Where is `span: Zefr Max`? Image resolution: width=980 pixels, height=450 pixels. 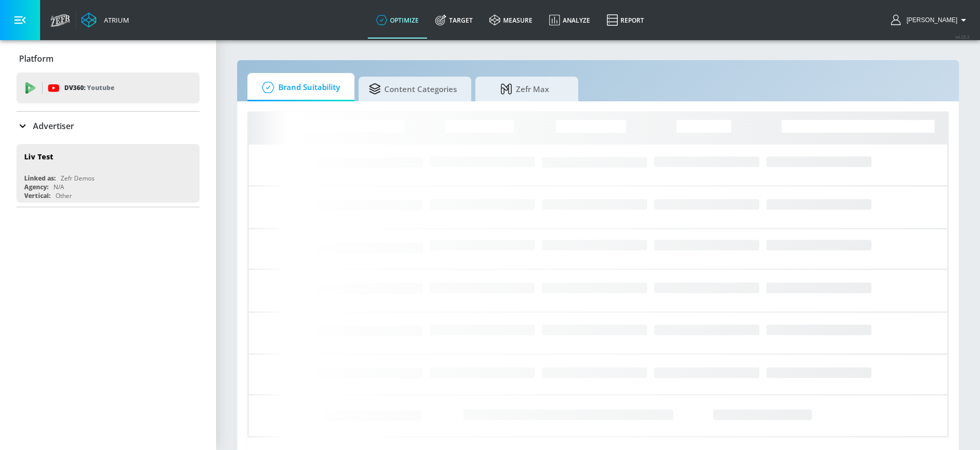
span: Zefr Max is located at coordinates (525, 89).